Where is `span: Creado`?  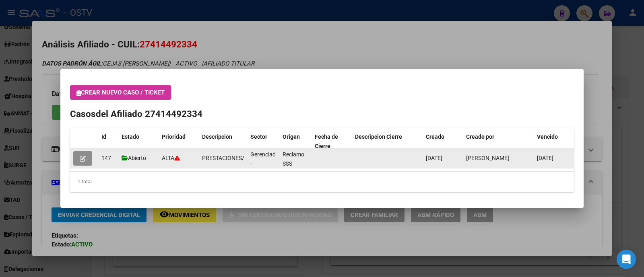
span: Creado is located at coordinates (435, 137).